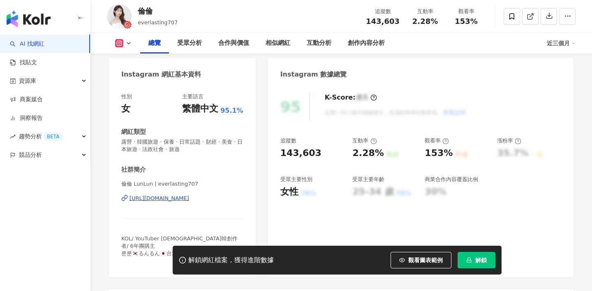  What do you see at coordinates (421, 260) in the screenshot?
I see `button: 觀看圖表範例` at bounding box center [421, 260].